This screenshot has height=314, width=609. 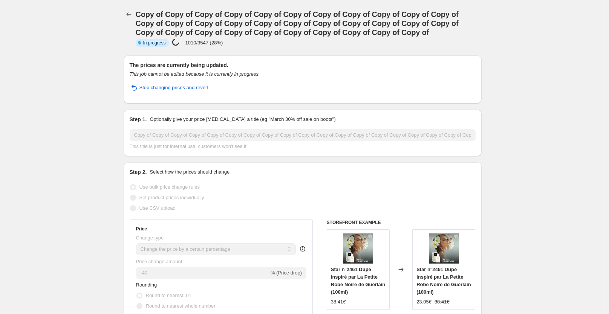 I want to click on button: Stop changing prices and revert, so click(x=169, y=88).